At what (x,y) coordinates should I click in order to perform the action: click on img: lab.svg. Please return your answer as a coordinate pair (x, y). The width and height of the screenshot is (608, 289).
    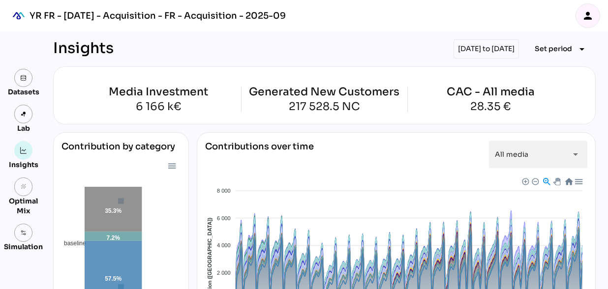
    Looking at the image, I should click on (24, 114).